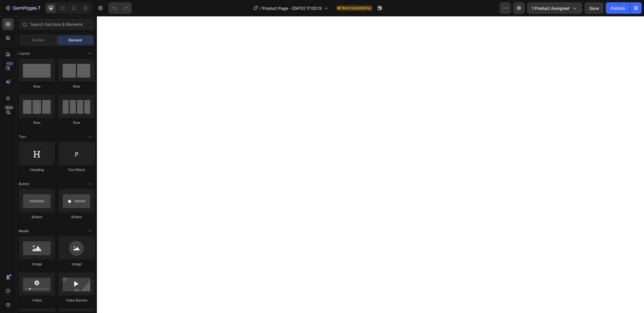 This screenshot has width=644, height=313. Describe the element at coordinates (57, 24) in the screenshot. I see `input: Search Sections & Elements` at that location.